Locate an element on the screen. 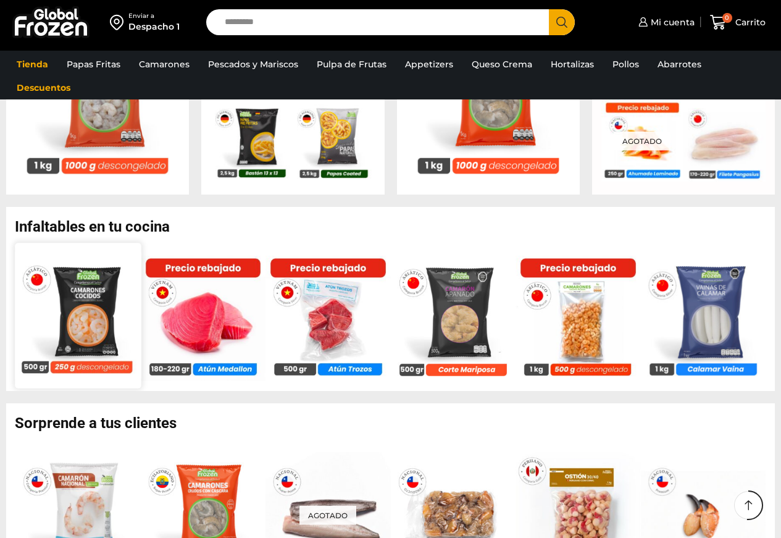 The width and height of the screenshot is (781, 538). a: Mi cuenta is located at coordinates (665, 22).